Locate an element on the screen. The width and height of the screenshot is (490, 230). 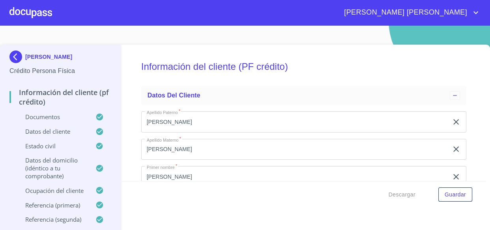
p: Crédito Persona Física is located at coordinates (60, 71).